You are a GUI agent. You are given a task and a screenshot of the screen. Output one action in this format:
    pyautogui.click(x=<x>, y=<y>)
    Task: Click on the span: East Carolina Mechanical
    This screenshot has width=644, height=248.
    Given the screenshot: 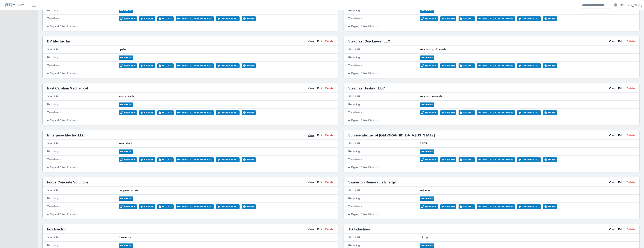 What is the action you would take?
    pyautogui.click(x=67, y=88)
    